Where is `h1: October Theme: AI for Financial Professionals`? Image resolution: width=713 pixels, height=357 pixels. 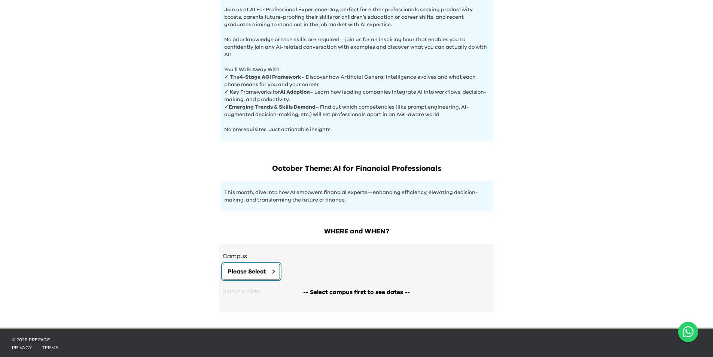
h1: October Theme: AI for Financial Professionals is located at coordinates (357, 168).